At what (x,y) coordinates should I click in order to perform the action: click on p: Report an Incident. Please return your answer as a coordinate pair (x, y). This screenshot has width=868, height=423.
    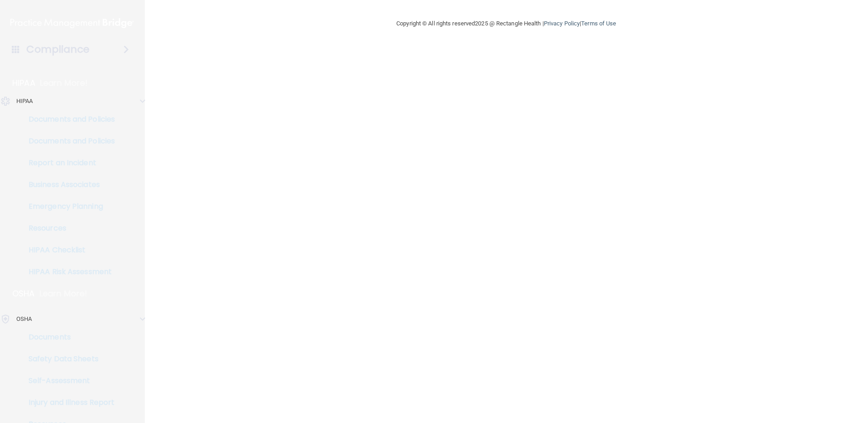
    Looking at the image, I should click on (68, 163).